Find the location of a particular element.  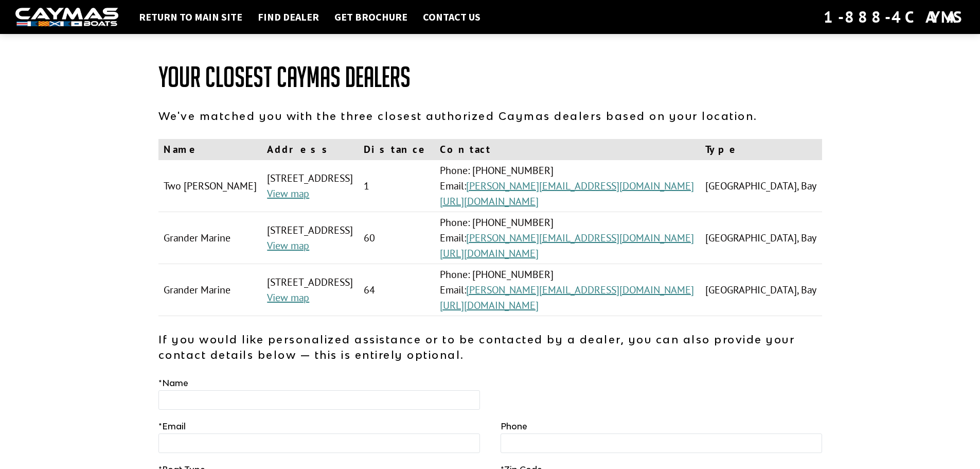

label: Phone is located at coordinates (514, 426).